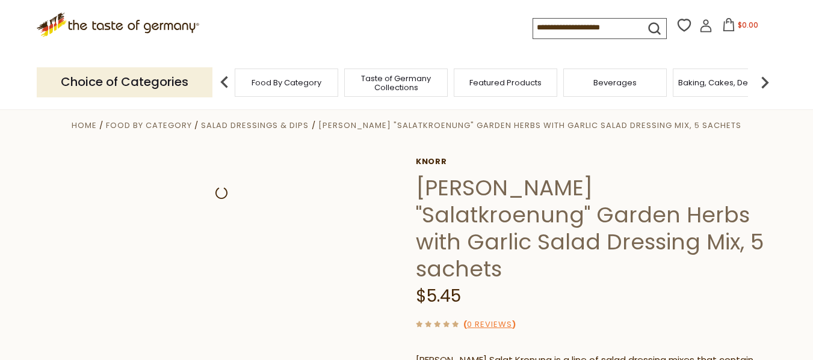 Image resolution: width=813 pixels, height=360 pixels. Describe the element at coordinates (255, 125) in the screenshot. I see `a: Salad Dressings & Dips` at that location.